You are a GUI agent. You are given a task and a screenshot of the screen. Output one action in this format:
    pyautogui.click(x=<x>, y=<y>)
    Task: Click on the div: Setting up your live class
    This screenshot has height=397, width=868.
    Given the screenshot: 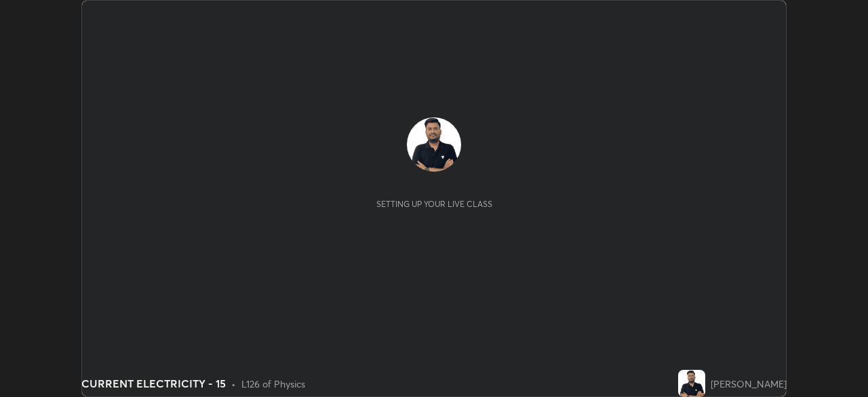 What is the action you would take?
    pyautogui.click(x=434, y=204)
    